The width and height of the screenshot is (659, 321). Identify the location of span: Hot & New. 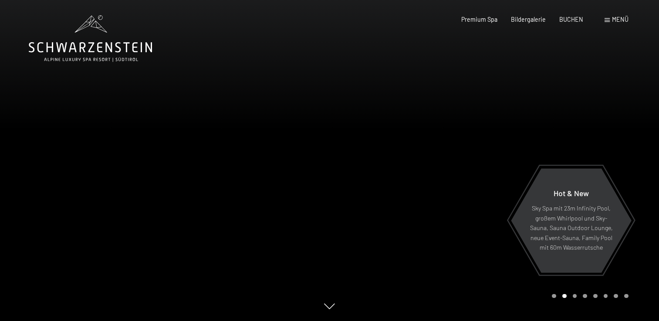
(571, 193).